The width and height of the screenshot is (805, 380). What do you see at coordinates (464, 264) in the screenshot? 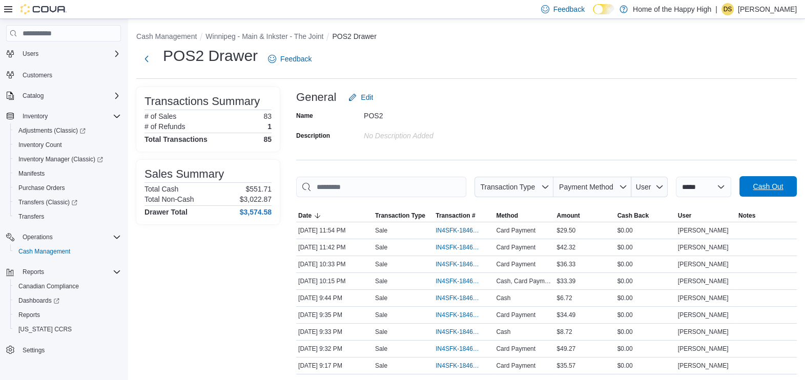
I see `button: IN4SFK-18465043` at bounding box center [464, 264].